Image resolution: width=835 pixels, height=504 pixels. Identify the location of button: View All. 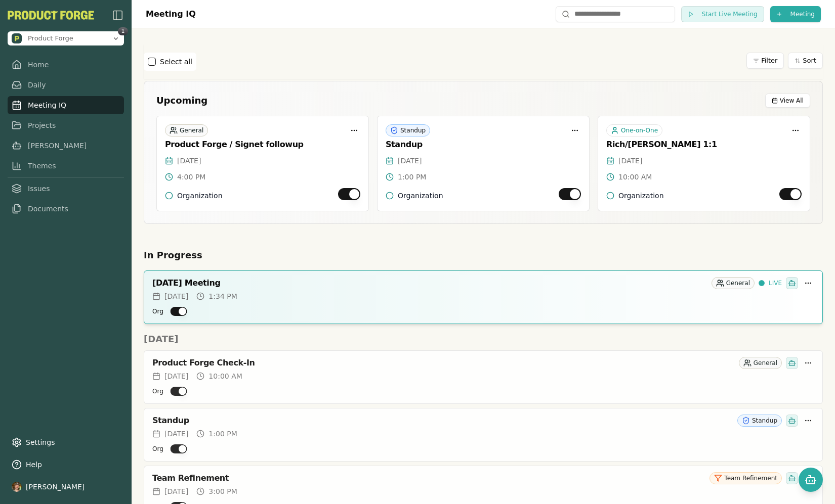
(787, 100).